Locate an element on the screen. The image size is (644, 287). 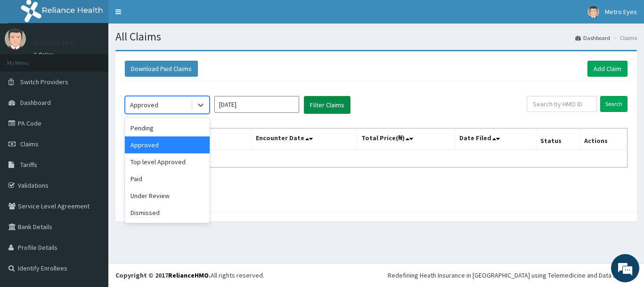
input: Search is located at coordinates (614, 104).